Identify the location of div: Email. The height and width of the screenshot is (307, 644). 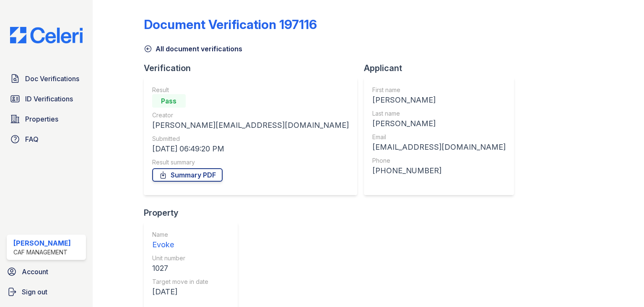
(439, 137).